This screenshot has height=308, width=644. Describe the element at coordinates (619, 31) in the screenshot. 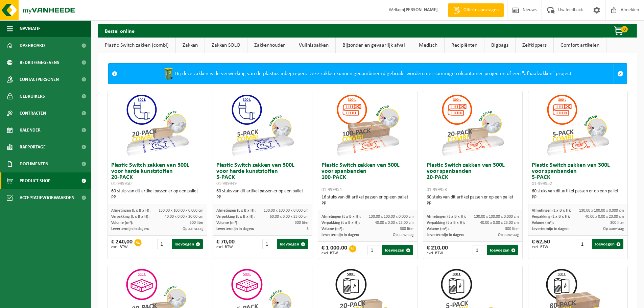

I see `button: 0` at that location.